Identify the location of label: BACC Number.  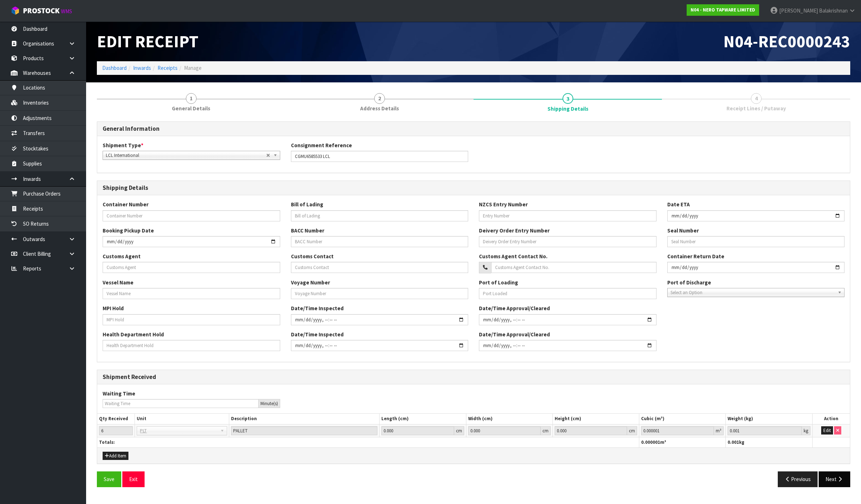
(307, 230).